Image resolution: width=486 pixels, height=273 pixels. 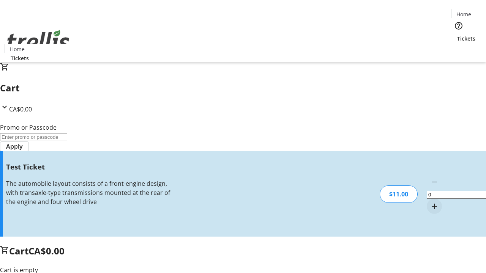 What do you see at coordinates (434, 206) in the screenshot?
I see `button: Increment by one` at bounding box center [434, 206].